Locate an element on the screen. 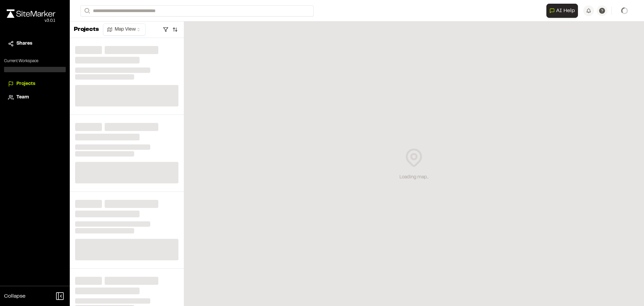 This screenshot has width=644, height=306. span: Collapse is located at coordinates (15, 296).